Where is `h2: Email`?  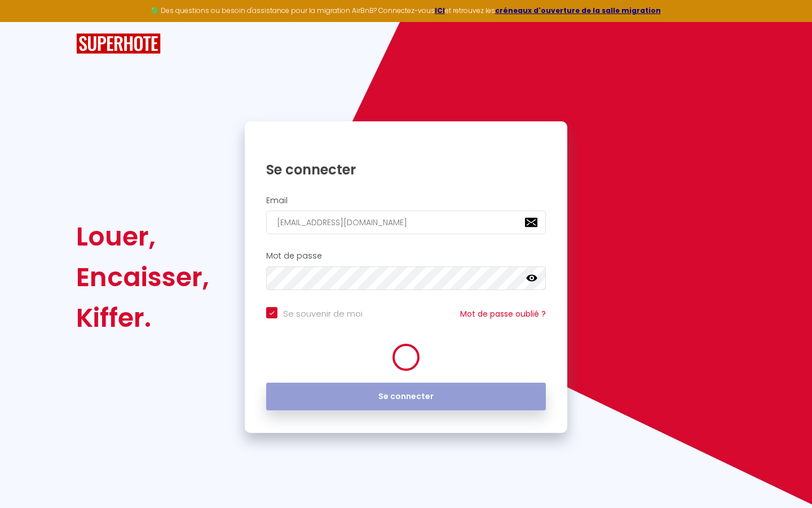
h2: Email is located at coordinates (406, 201).